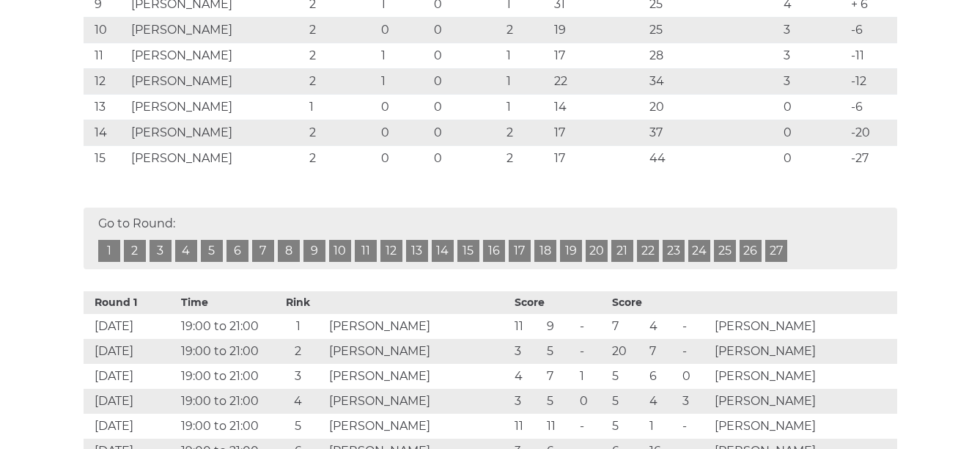 This screenshot has width=980, height=449. I want to click on a: 4, so click(186, 251).